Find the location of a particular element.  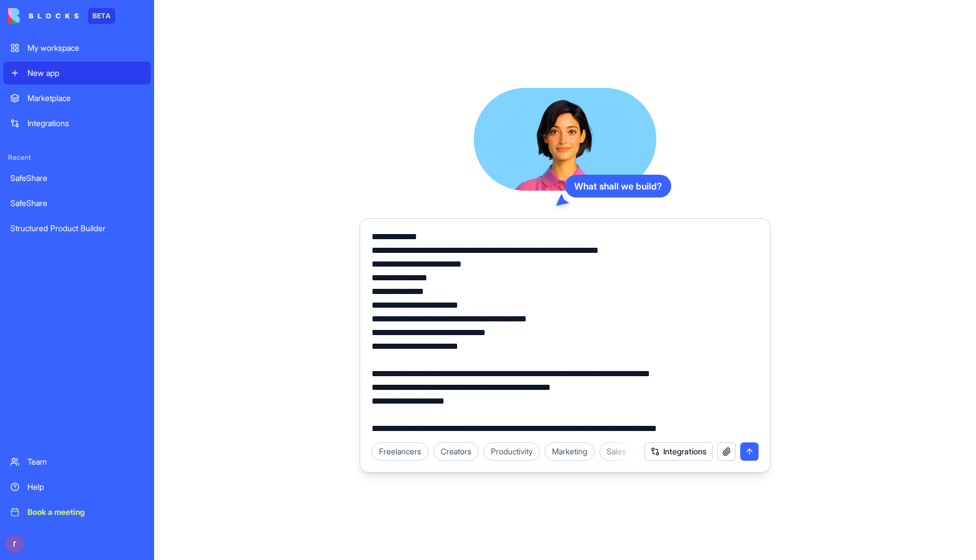

span: Recent is located at coordinates (77, 157).